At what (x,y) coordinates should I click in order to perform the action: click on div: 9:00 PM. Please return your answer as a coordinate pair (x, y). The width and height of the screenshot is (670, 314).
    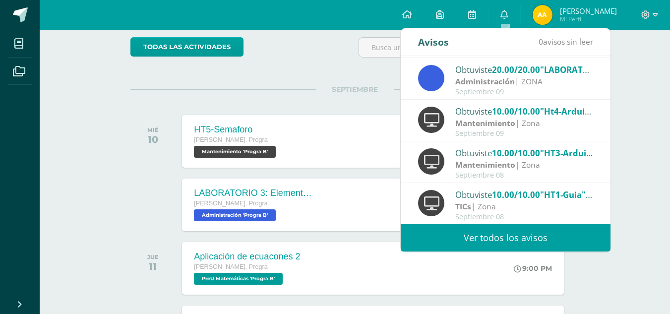
    Looking at the image, I should click on (533, 268).